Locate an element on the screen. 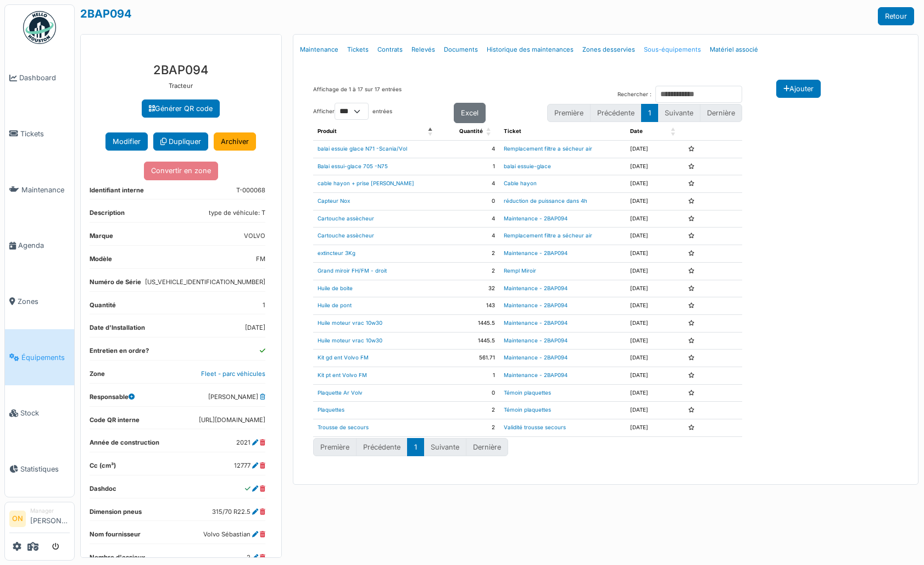 This screenshot has width=924, height=565. a: 2BAP094 is located at coordinates (106, 14).